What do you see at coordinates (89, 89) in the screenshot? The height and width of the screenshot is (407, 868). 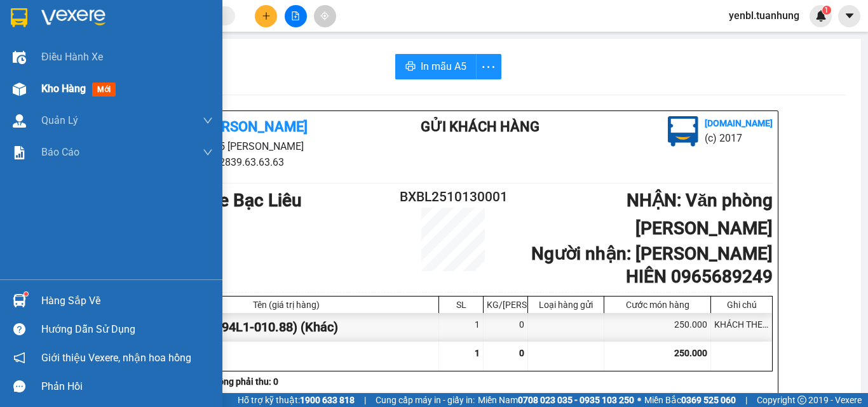 I see `b: GỬI : Bến xe Bạc Liêu` at bounding box center [89, 89].